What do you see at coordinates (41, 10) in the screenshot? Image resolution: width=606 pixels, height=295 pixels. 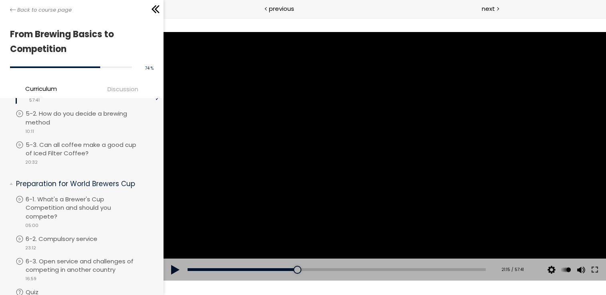 I see `a: Back to course page` at bounding box center [41, 10].